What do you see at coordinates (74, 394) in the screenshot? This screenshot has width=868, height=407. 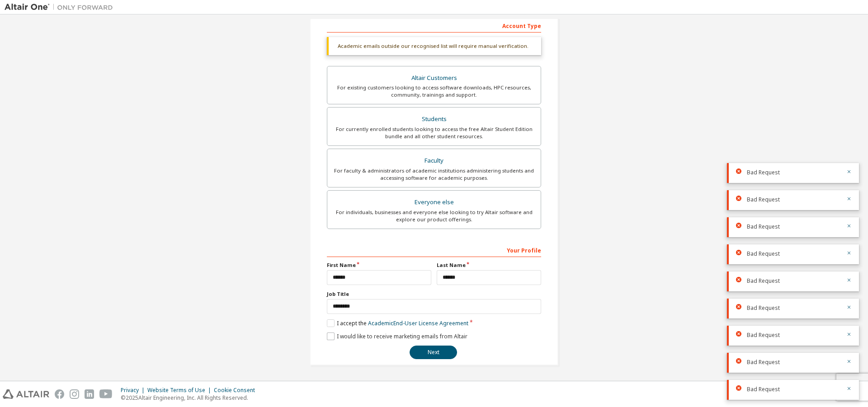 I see `img: instagram.svg` at bounding box center [74, 394].